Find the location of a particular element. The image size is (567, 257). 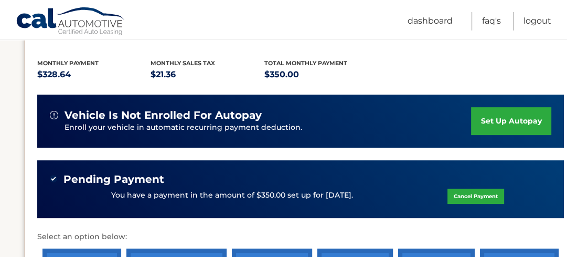

span: Total Monthly Payment is located at coordinates (306, 63).